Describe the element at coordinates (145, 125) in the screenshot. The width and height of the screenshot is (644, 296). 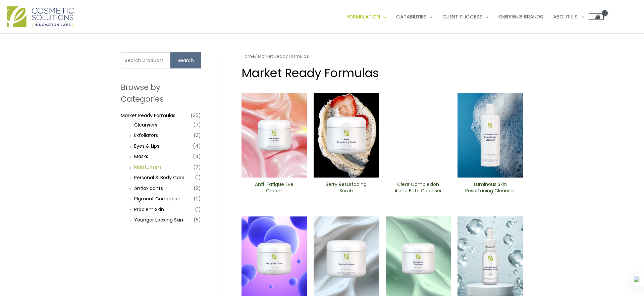
I see `a: Cleansers` at that location.